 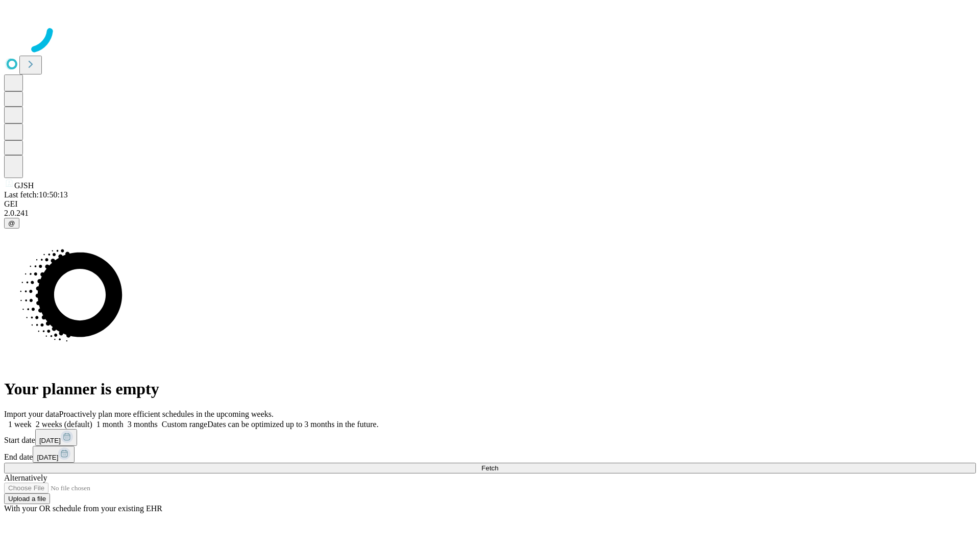 I want to click on div: Start date, so click(x=490, y=437).